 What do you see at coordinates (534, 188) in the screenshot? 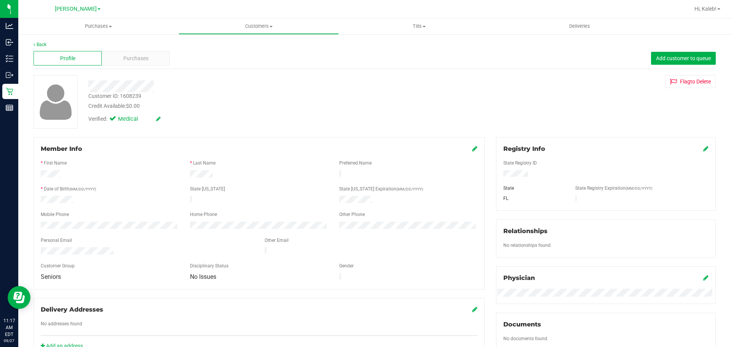
I see `div: State` at bounding box center [534, 188].